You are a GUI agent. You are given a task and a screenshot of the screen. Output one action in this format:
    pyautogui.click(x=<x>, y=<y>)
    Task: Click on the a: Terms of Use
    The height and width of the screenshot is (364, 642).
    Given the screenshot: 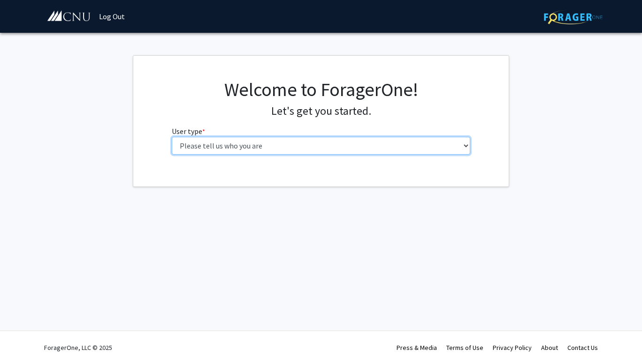 What is the action you would take?
    pyautogui.click(x=465, y=348)
    